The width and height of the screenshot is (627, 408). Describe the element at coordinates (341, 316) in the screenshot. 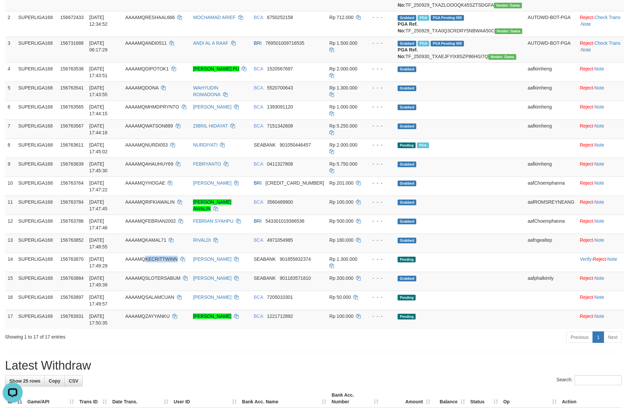

I see `span: Rp 100.000` at that location.